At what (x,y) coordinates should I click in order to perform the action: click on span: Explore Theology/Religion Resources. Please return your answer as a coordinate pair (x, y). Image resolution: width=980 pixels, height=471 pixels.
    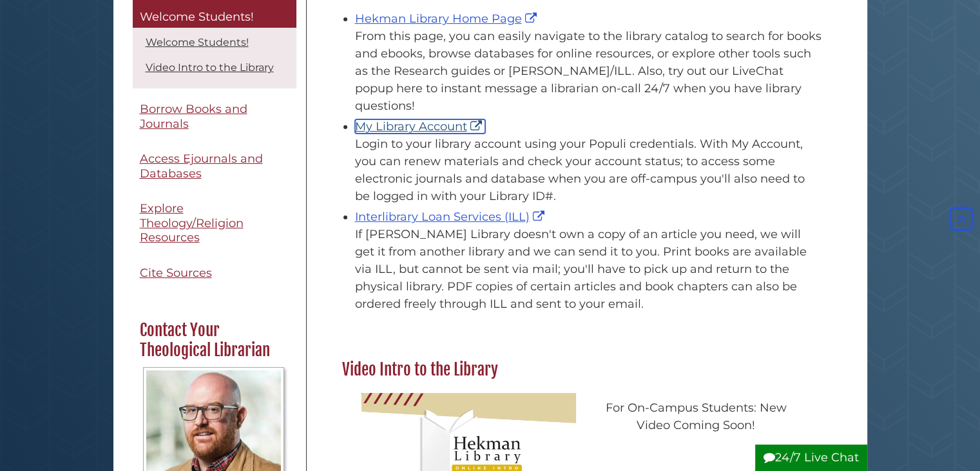
    Looking at the image, I should click on (192, 224).